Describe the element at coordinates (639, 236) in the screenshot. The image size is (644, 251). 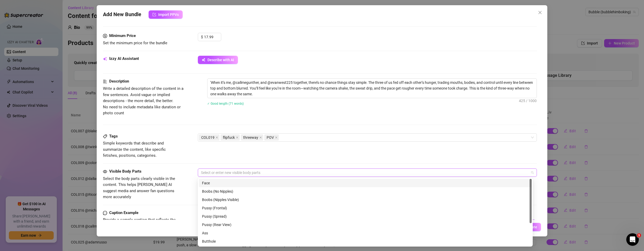
I see `span: 1` at that location.